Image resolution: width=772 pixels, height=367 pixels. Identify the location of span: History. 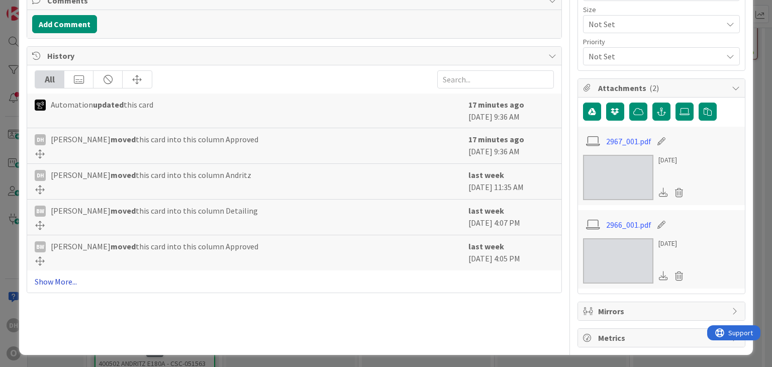
(295, 56).